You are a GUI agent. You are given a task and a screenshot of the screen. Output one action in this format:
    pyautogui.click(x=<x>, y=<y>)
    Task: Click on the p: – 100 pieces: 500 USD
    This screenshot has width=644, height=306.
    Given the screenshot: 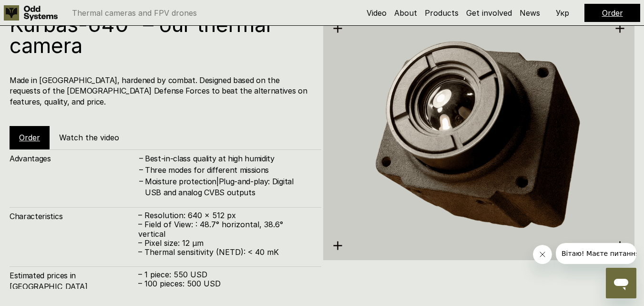 What is the action you would take?
    pyautogui.click(x=225, y=284)
    